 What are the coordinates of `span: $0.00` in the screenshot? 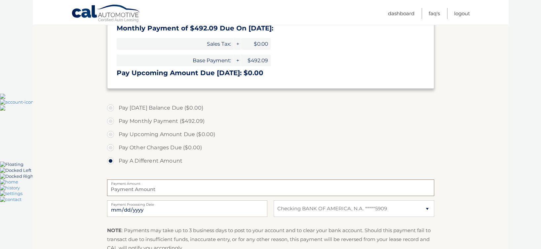 It's located at (256, 44).